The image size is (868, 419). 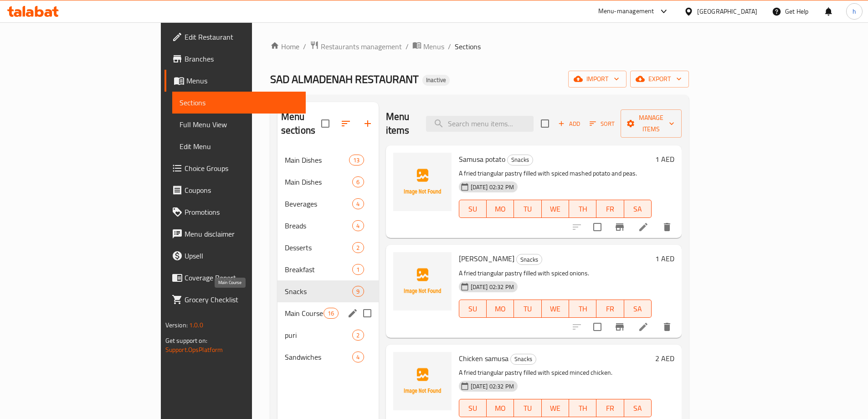 What do you see at coordinates (328, 226) in the screenshot?
I see `div: Breads4` at bounding box center [328, 226].